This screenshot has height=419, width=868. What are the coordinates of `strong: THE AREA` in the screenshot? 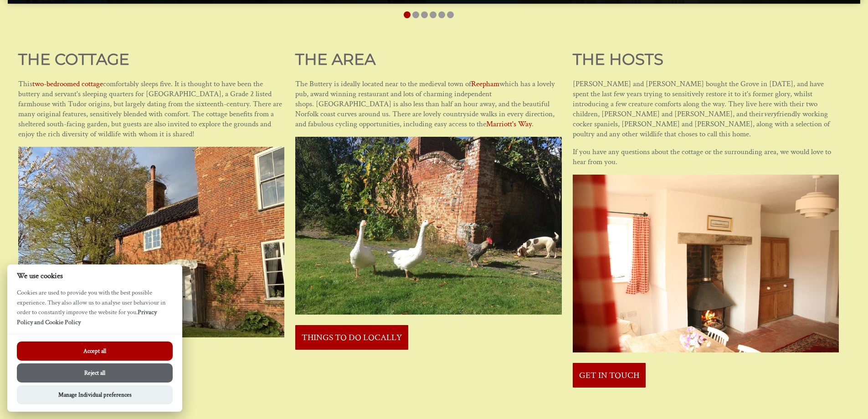 It's located at (335, 59).